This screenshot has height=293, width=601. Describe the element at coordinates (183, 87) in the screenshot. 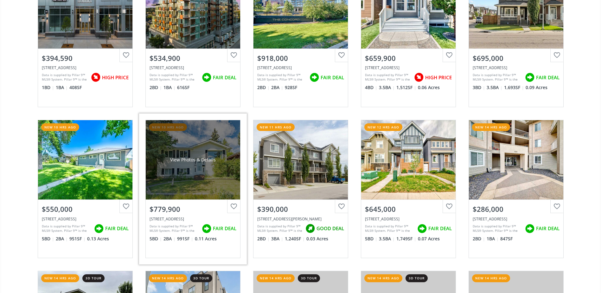

I see `span: 616 SF` at that location.